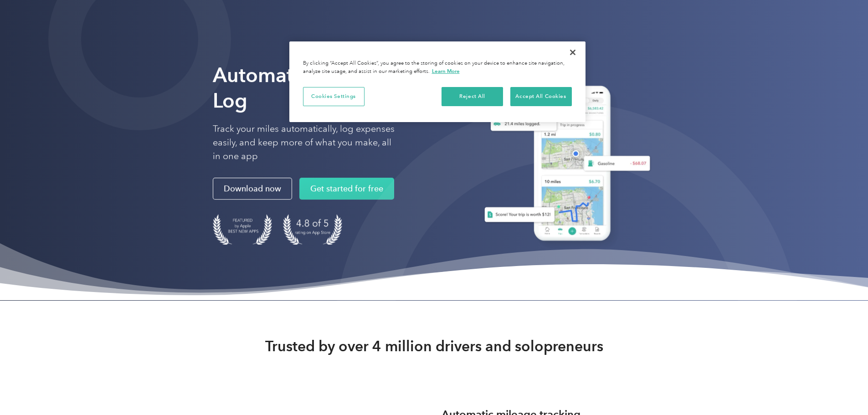  What do you see at coordinates (242, 229) in the screenshot?
I see `img: Badge for Featured by Apple Best New Apps` at bounding box center [242, 229].